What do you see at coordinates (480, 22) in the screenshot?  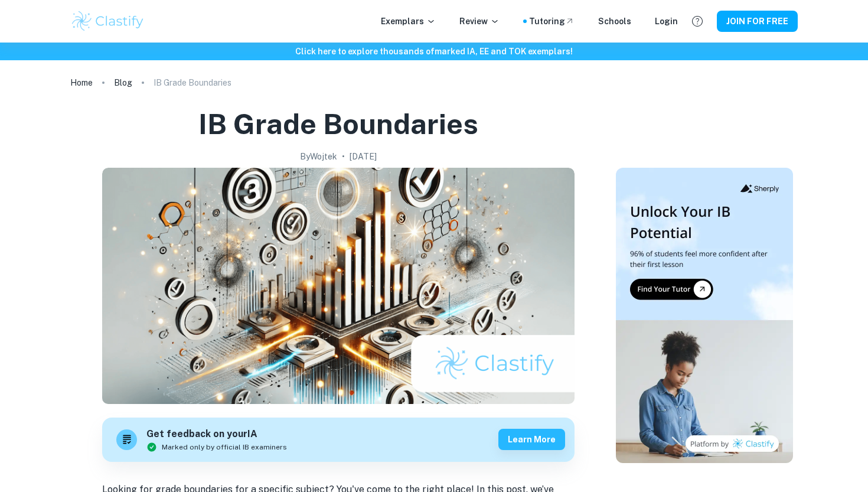 I see `p: Review` at bounding box center [480, 22].